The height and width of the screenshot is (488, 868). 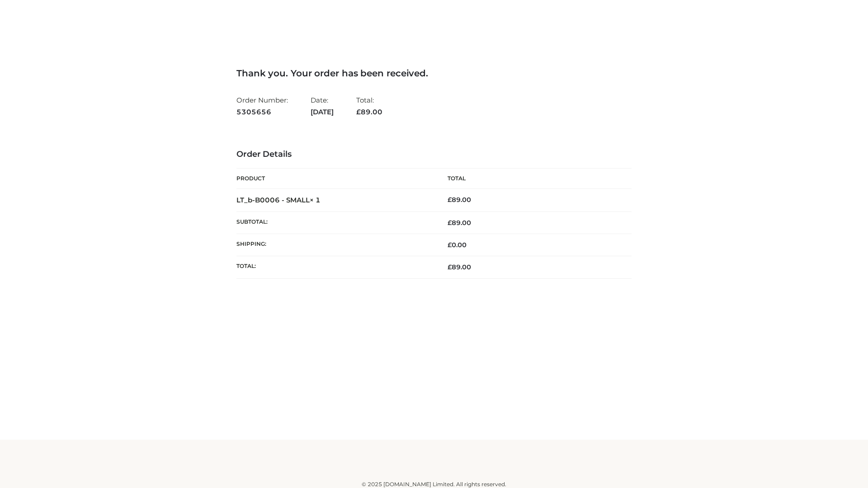 I want to click on th: Total:, so click(x=335, y=267).